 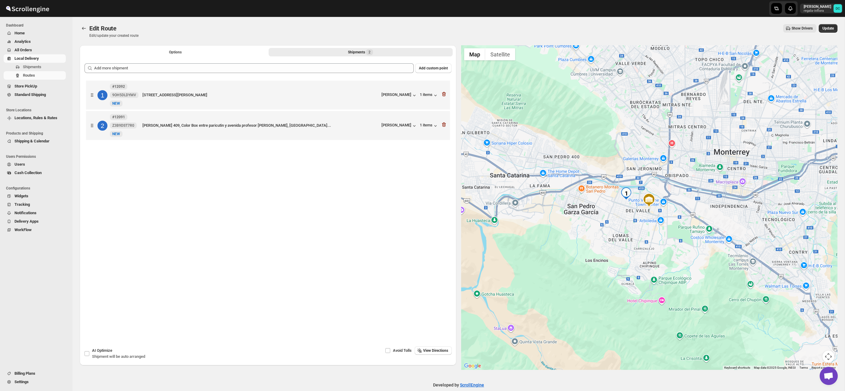 What do you see at coordinates (35, 205) in the screenshot?
I see `button: Tracking` at bounding box center [35, 205].